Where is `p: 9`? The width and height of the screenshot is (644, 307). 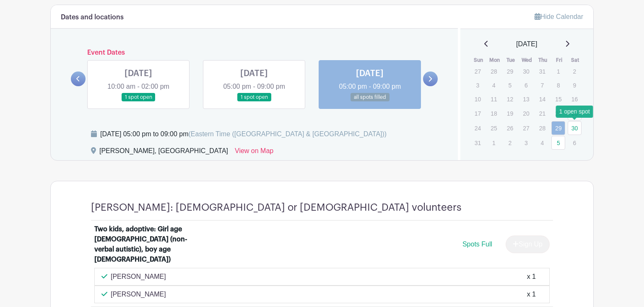
p: 9 is located at coordinates (575, 85).